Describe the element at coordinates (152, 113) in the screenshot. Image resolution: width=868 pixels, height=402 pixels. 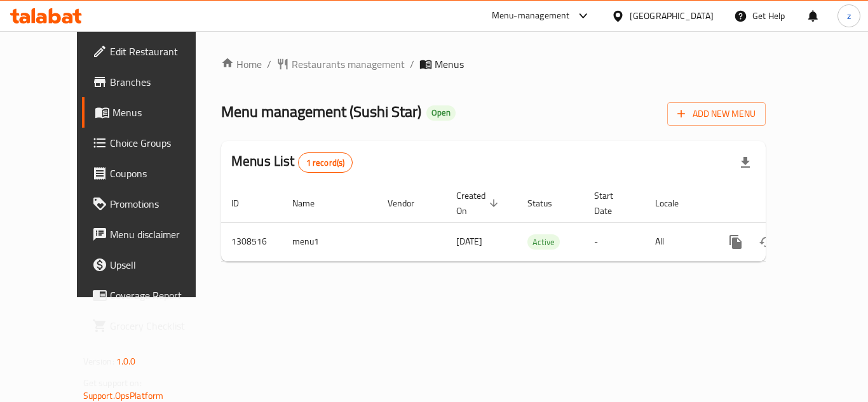
I see `a: Menus` at that location.